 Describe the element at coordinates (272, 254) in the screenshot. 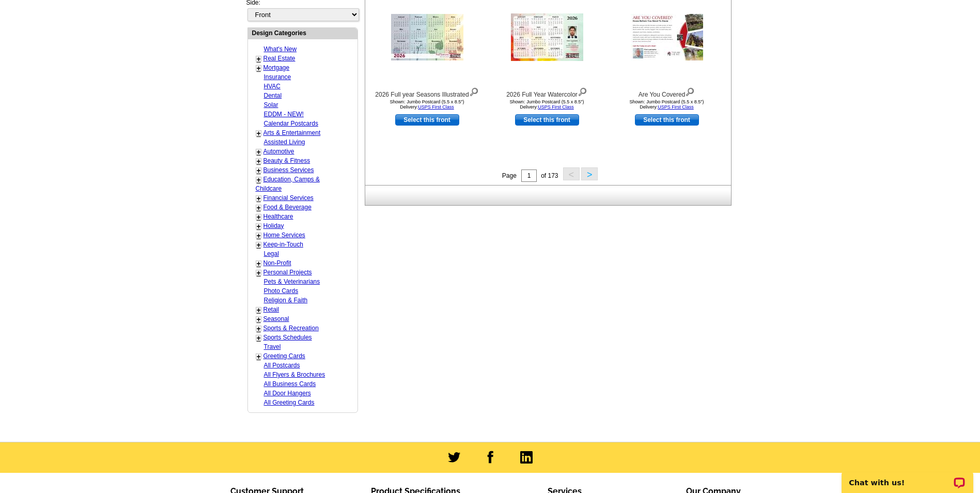

I see `a: Legal` at that location.